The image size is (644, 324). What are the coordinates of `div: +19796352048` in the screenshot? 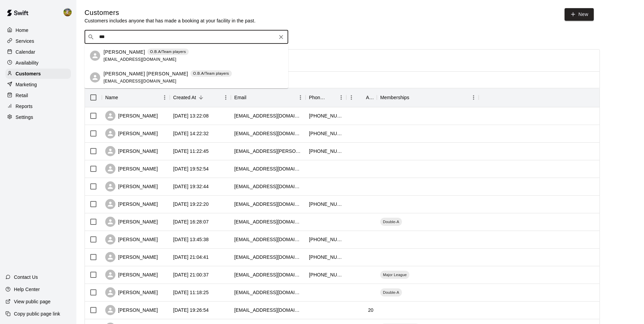 It's located at (326, 239).